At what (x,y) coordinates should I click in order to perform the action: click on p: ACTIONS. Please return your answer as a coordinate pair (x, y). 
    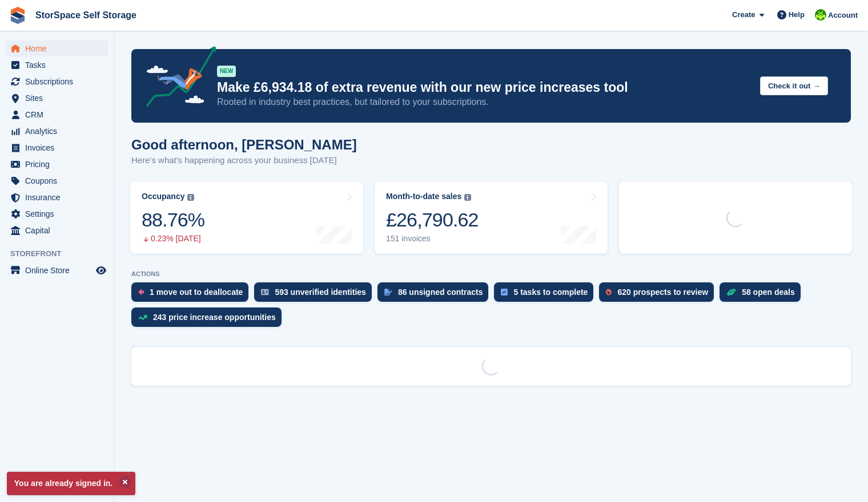
    Looking at the image, I should click on (491, 274).